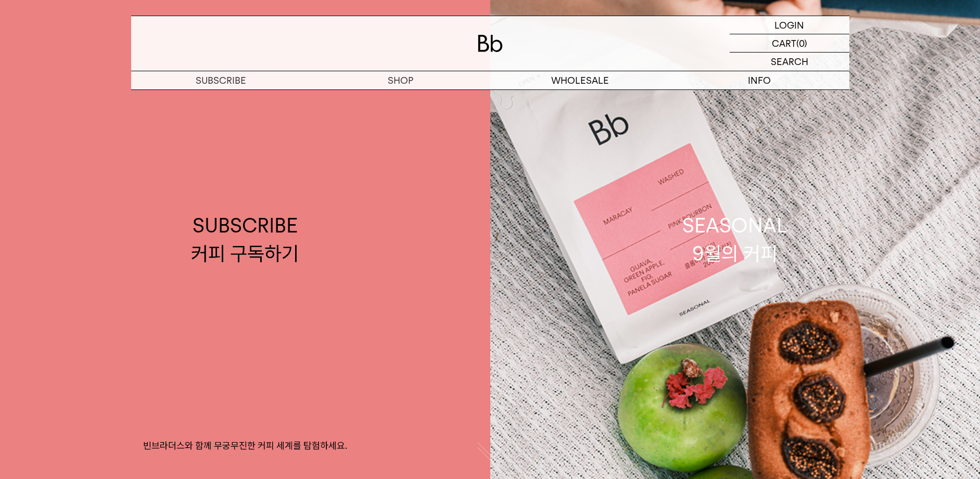  Describe the element at coordinates (789, 25) in the screenshot. I see `p: LOGIN` at that location.